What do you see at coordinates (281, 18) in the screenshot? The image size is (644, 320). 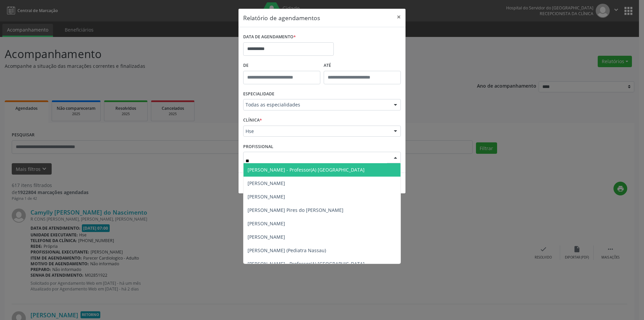 I see `h5: Relatório de agendamentos` at bounding box center [281, 18].